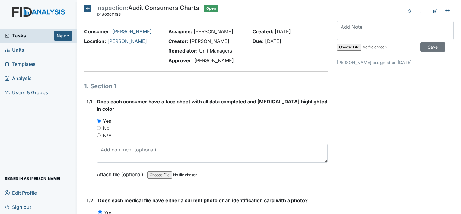 This screenshot has width=461, height=214. Describe the element at coordinates (90, 200) in the screenshot. I see `label: 1.2` at that location.